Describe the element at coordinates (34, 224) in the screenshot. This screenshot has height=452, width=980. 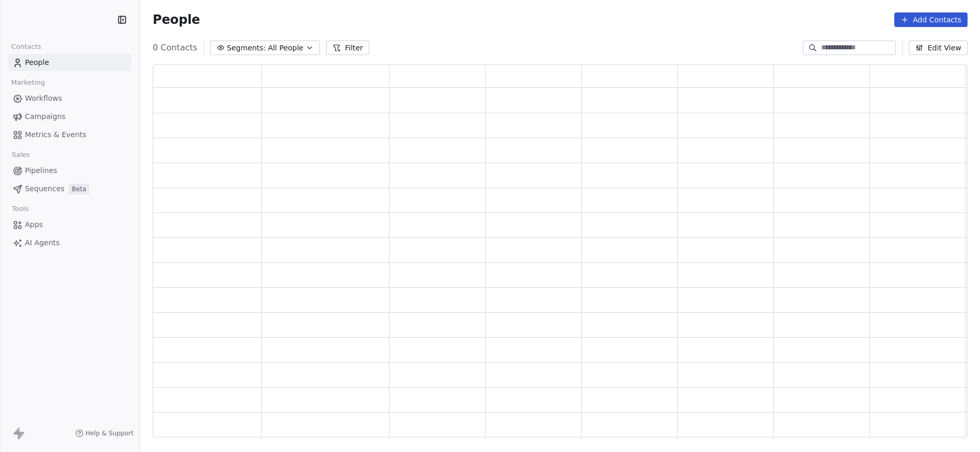
I see `span: Apps` at that location.